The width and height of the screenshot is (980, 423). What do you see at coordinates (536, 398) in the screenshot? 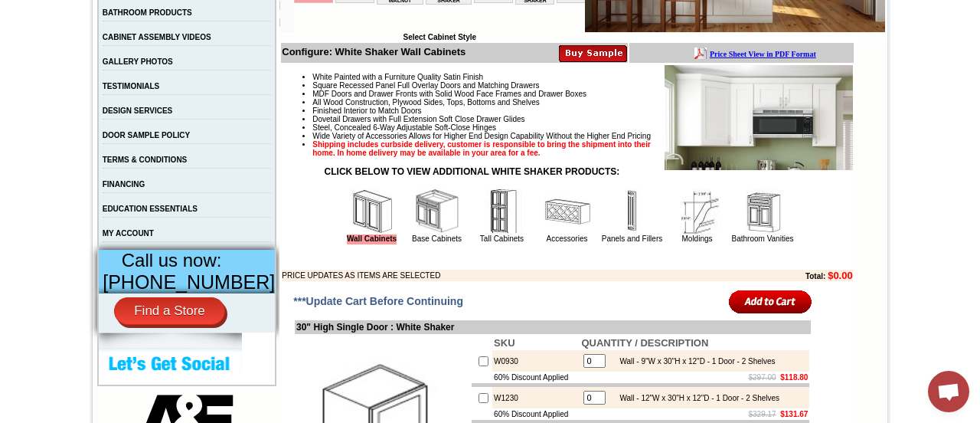
I see `td: W1230` at bounding box center [536, 398].